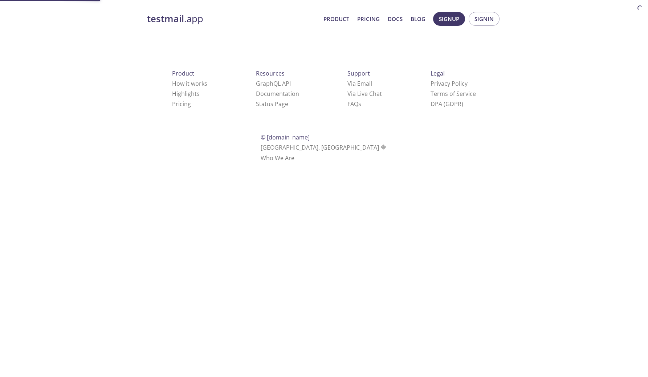  I want to click on a: How it works, so click(190, 84).